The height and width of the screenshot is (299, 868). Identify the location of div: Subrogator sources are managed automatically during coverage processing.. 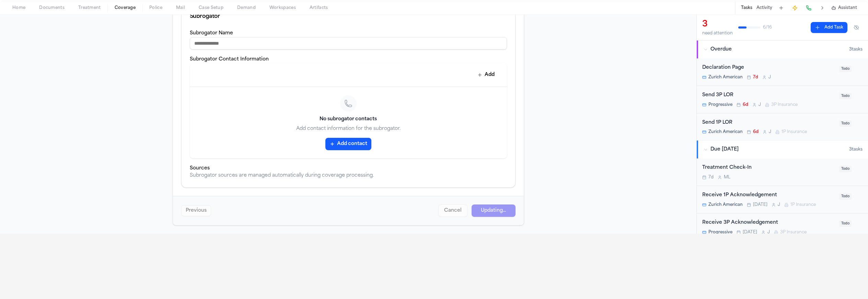
(348, 176).